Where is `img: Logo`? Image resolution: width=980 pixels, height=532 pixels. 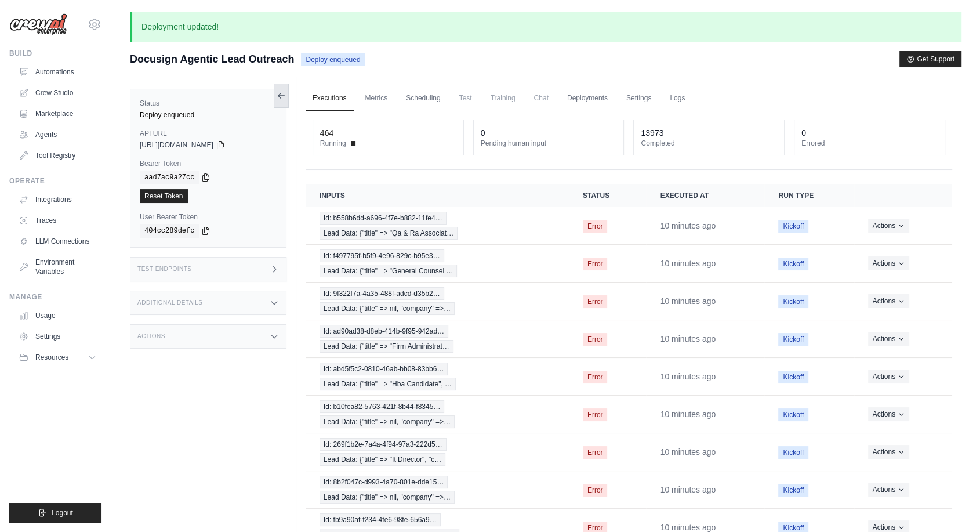 img: Logo is located at coordinates (39, 24).